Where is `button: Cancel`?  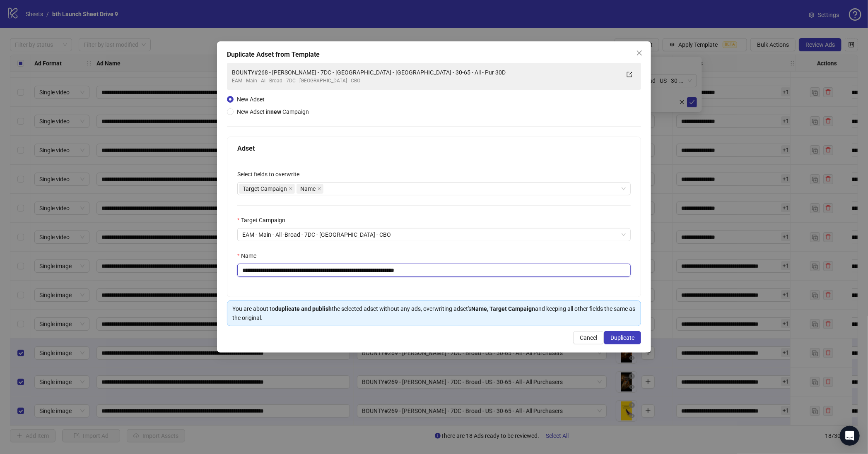
button: Cancel is located at coordinates (589, 338).